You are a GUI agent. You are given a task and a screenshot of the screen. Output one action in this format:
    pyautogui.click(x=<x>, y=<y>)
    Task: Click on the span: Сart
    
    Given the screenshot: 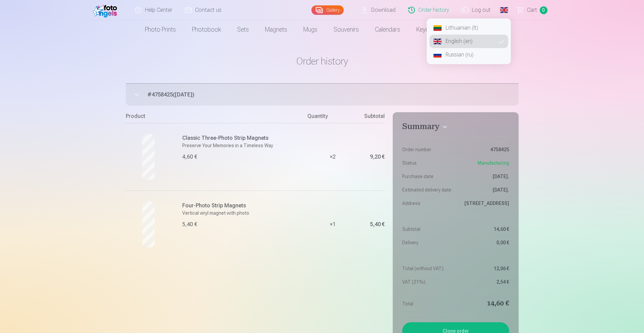 What is the action you would take?
    pyautogui.click(x=532, y=10)
    